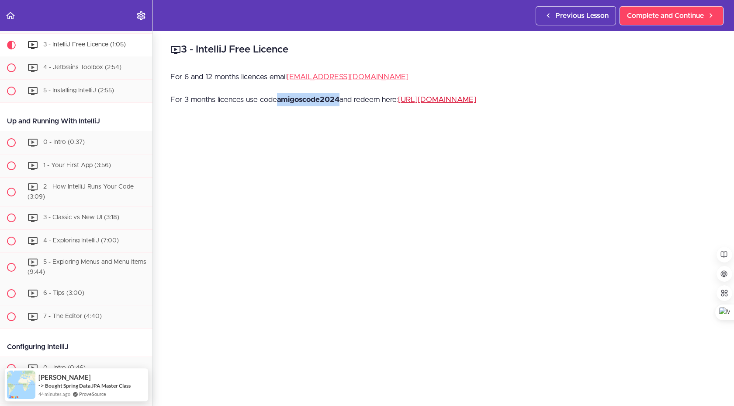 The image size is (734, 406). Describe the element at coordinates (64, 142) in the screenshot. I see `span: 0 - Intro (0:37)` at that location.